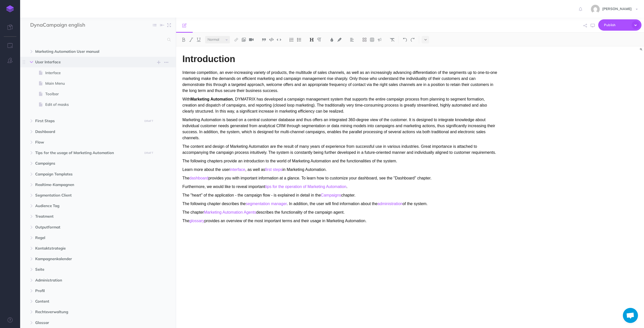 Image resolution: width=644 pixels, height=328 pixels. I want to click on p: The content and design of Marketing Automation are the result of many years of experience from su..., so click(340, 149).